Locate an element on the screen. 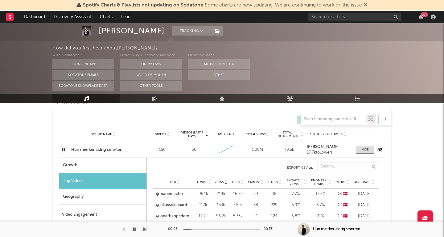 The height and width of the screenshot is (237, 444). a: Discovery Assistant is located at coordinates (72, 17).